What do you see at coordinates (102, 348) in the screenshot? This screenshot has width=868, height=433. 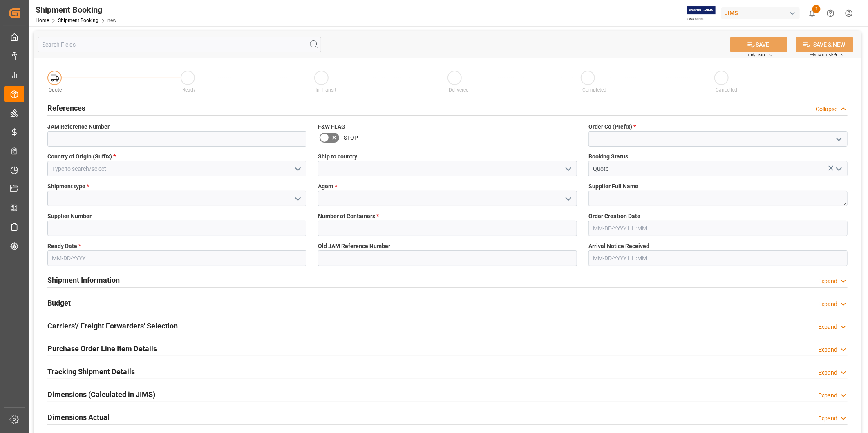 I see `h2: Purchase Order Line Item Details` at bounding box center [102, 348].